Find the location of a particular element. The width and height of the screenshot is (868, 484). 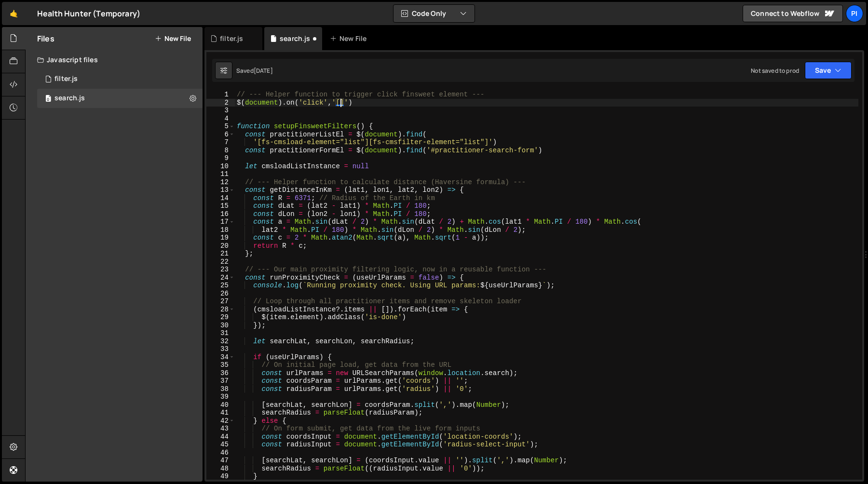

div: 34 is located at coordinates (220, 357).